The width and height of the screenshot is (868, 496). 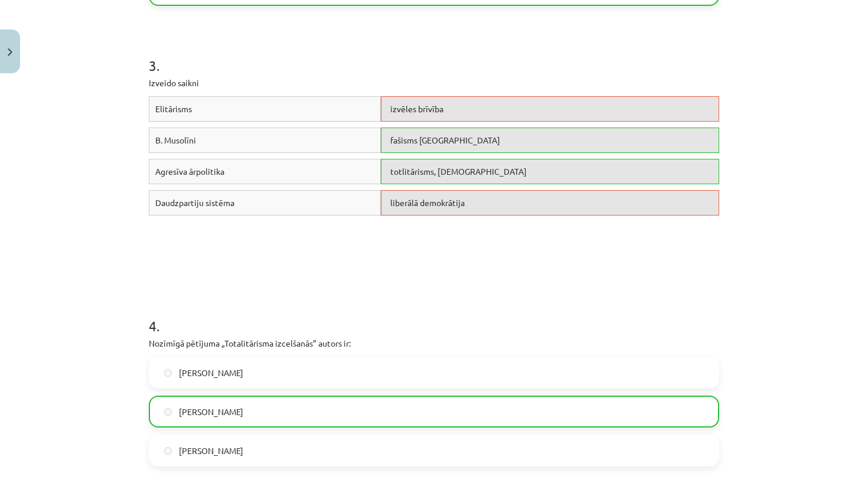 I want to click on h1: 3 ., so click(x=434, y=55).